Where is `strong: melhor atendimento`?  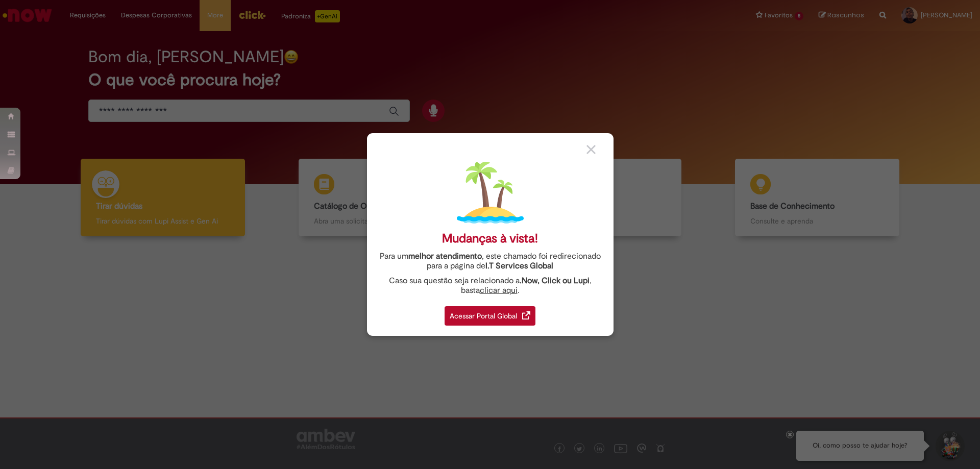
strong: melhor atendimento is located at coordinates (445, 256).